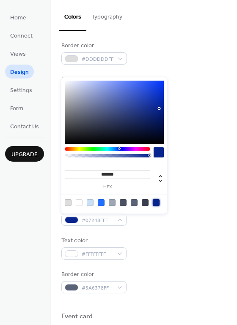 This screenshot has height=325, width=237. I want to click on button: Upgrade, so click(25, 154).